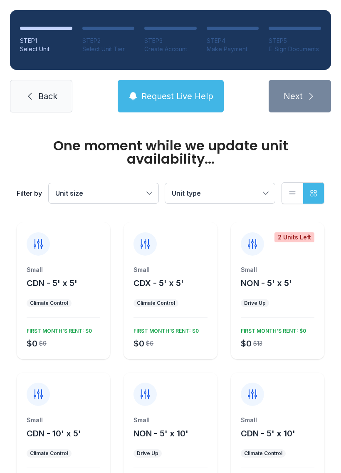 This screenshot has height=473, width=341. Describe the element at coordinates (52, 283) in the screenshot. I see `span: CDN - 5' x 5'` at that location.